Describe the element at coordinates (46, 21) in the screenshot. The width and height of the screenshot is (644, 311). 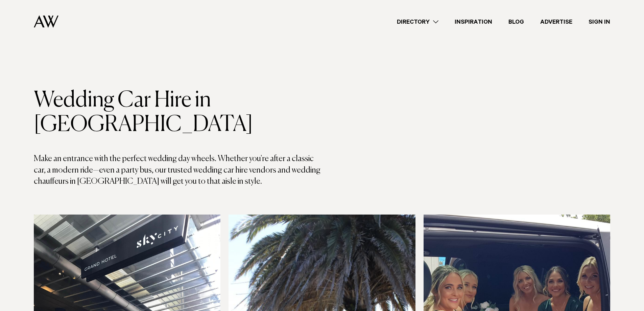
I see `img: Auckland Weddings Logo` at that location.